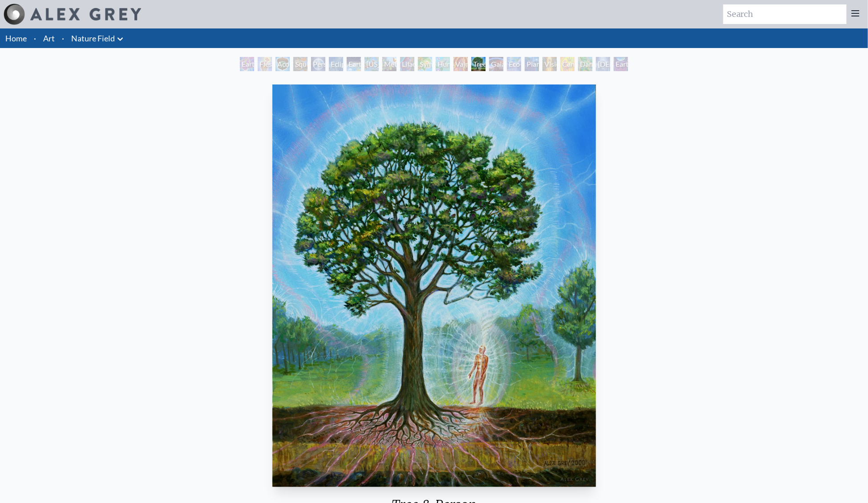 The image size is (868, 503). What do you see at coordinates (301, 64) in the screenshot?
I see `div: Squirrel` at bounding box center [301, 64].